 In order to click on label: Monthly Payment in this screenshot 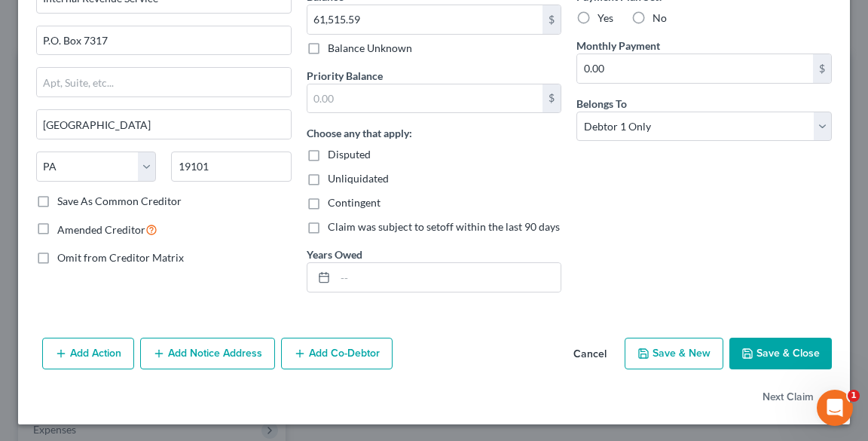, I will do `click(618, 45)`.